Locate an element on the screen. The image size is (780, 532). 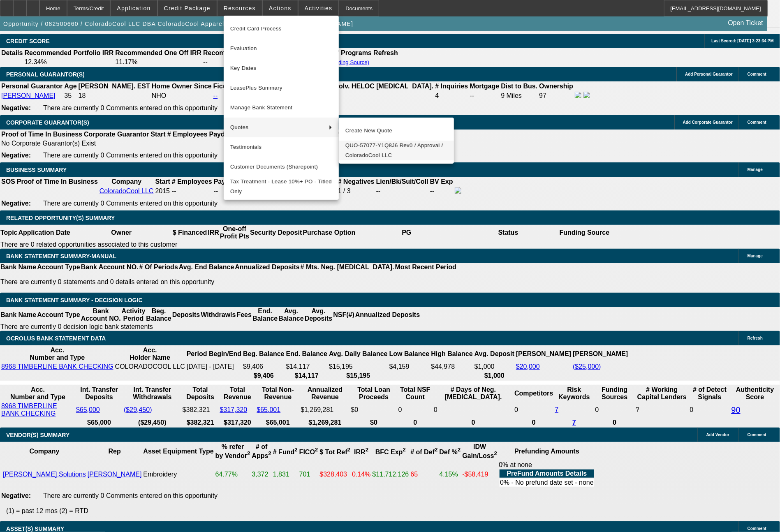
span: Testimonials is located at coordinates (281, 147).